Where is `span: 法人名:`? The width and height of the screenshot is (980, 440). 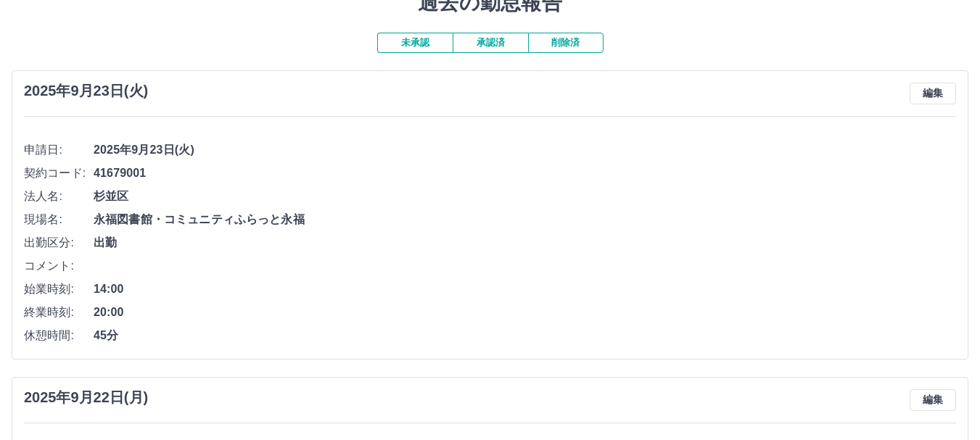
span: 法人名: is located at coordinates (58, 197).